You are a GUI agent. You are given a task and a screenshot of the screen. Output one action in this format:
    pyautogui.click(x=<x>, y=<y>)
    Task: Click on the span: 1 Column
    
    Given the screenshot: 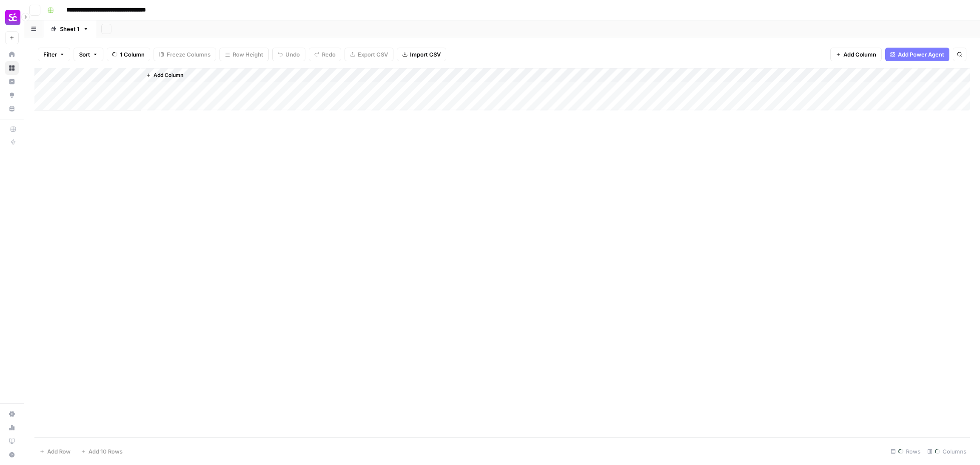 What is the action you would take?
    pyautogui.click(x=132, y=55)
    